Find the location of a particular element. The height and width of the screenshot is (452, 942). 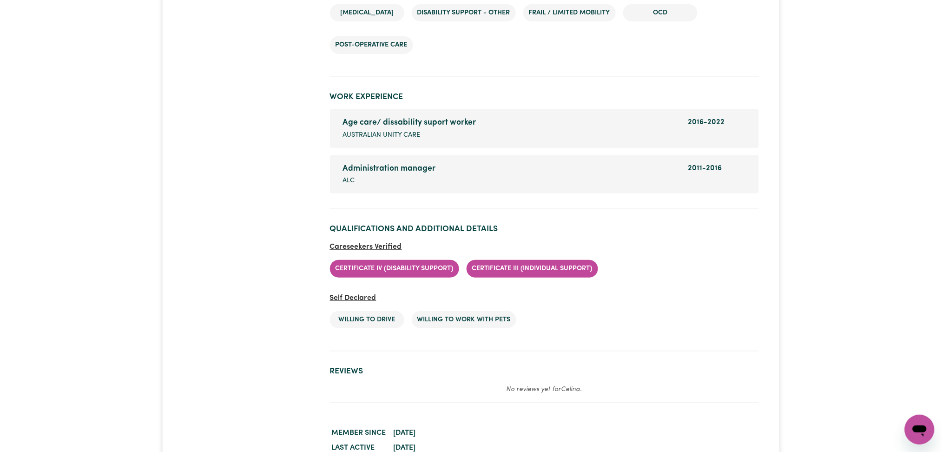

div: Administration manager is located at coordinates (510, 169).